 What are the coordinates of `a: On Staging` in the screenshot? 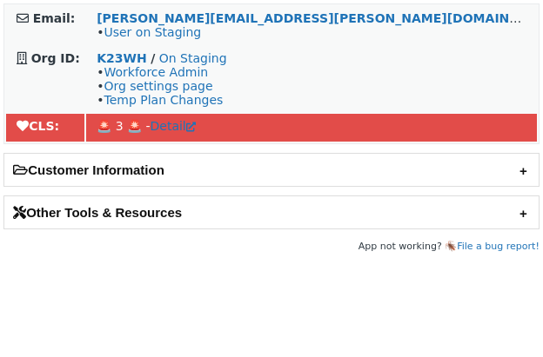 It's located at (193, 58).